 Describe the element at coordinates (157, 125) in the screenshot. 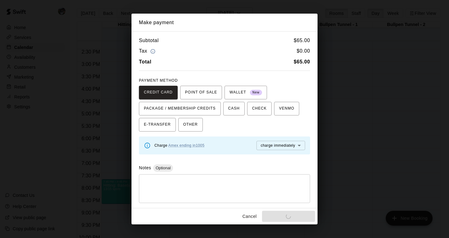

I see `span: E-TRANSFER` at that location.